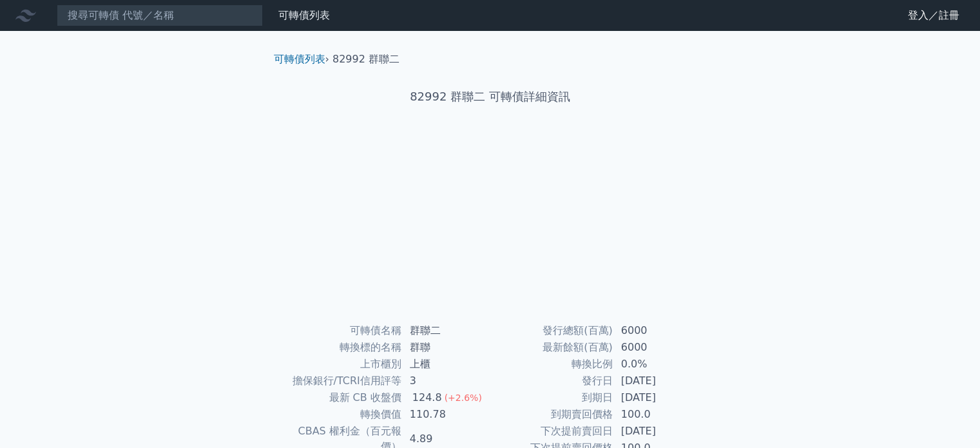 This screenshot has width=980, height=448. I want to click on td: 最新 CB 收盤價, so click(340, 398).